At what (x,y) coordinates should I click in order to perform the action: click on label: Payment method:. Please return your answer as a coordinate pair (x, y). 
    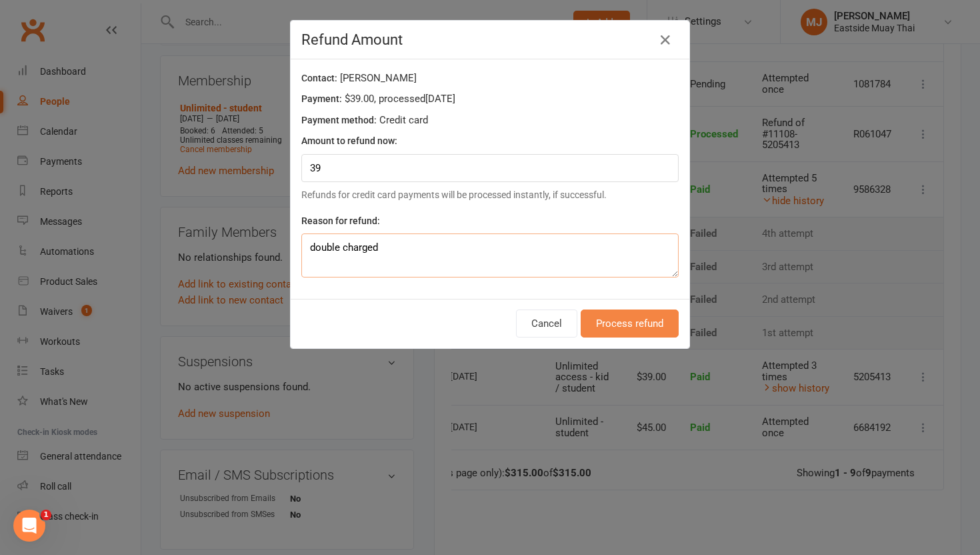
    Looking at the image, I should click on (339, 120).